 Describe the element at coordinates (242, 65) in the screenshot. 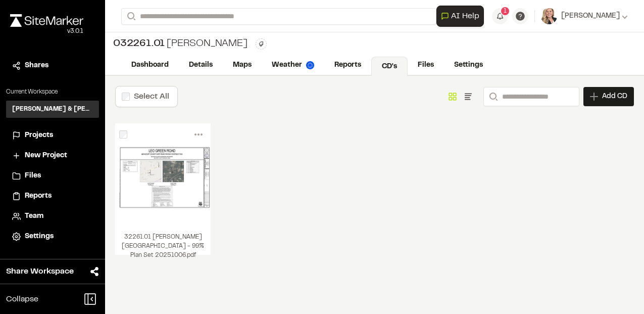

I see `a: Maps` at that location.